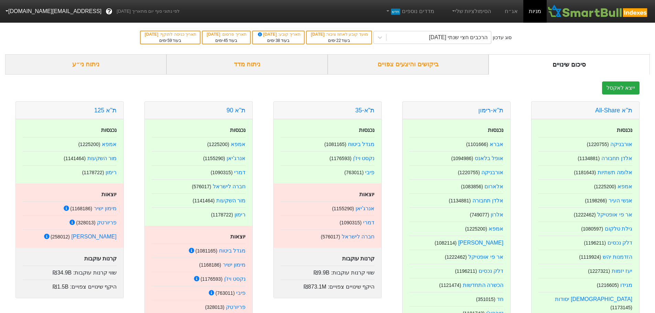  Describe the element at coordinates (615, 172) in the screenshot. I see `a: אלומה תשתיות` at that location.